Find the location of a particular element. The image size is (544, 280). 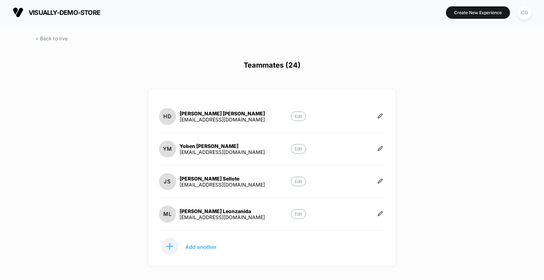

p: Add another is located at coordinates (201, 247).